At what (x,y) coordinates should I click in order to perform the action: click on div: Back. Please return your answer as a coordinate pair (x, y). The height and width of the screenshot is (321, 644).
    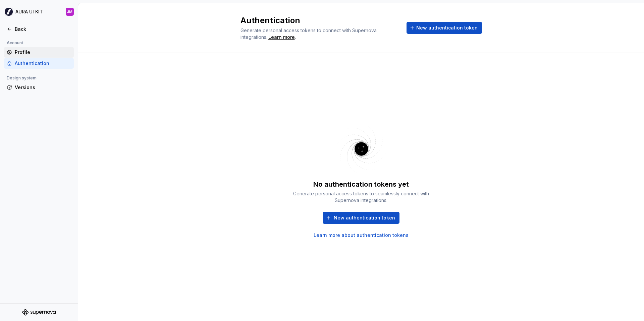
    Looking at the image, I should click on (43, 29).